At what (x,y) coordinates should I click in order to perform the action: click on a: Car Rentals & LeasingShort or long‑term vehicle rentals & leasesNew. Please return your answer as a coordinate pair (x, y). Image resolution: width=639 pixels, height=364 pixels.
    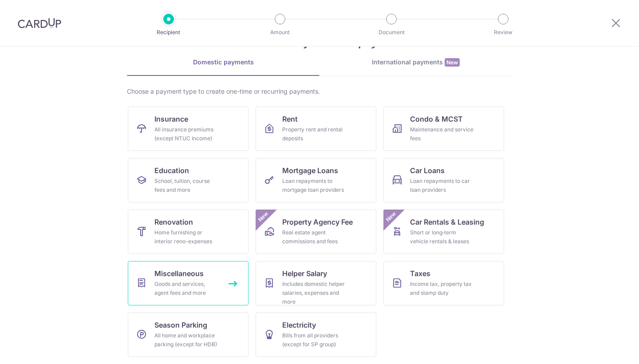
    Looking at the image, I should click on (443, 232).